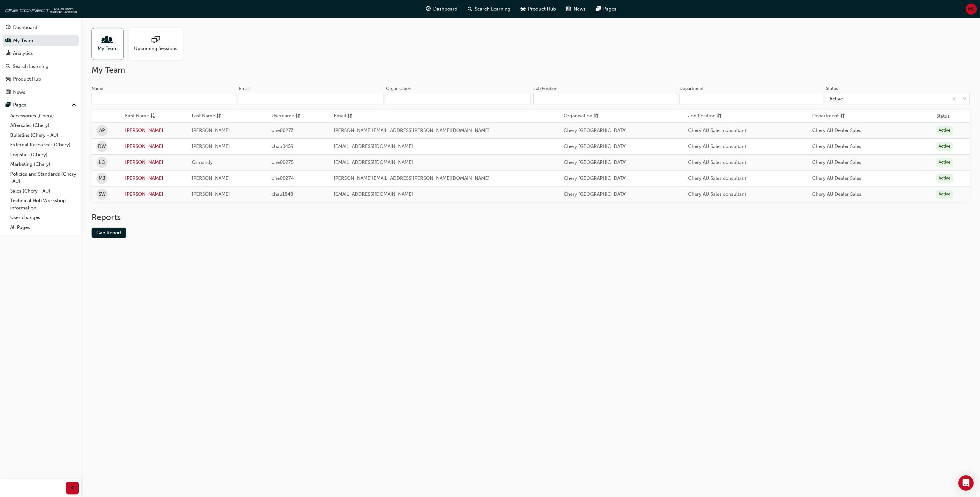 The width and height of the screenshot is (980, 497). I want to click on div: Email, so click(244, 89).